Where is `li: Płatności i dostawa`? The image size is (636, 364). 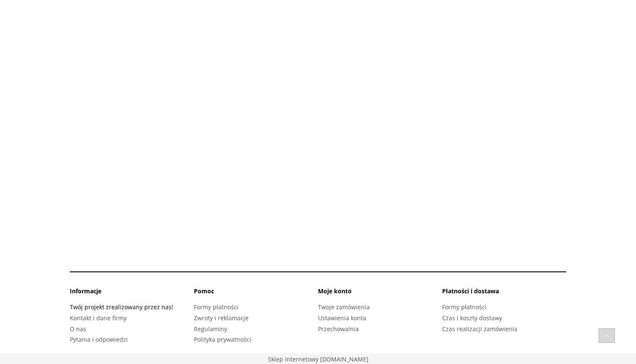
li: Płatności i dostawa is located at coordinates (504, 294).